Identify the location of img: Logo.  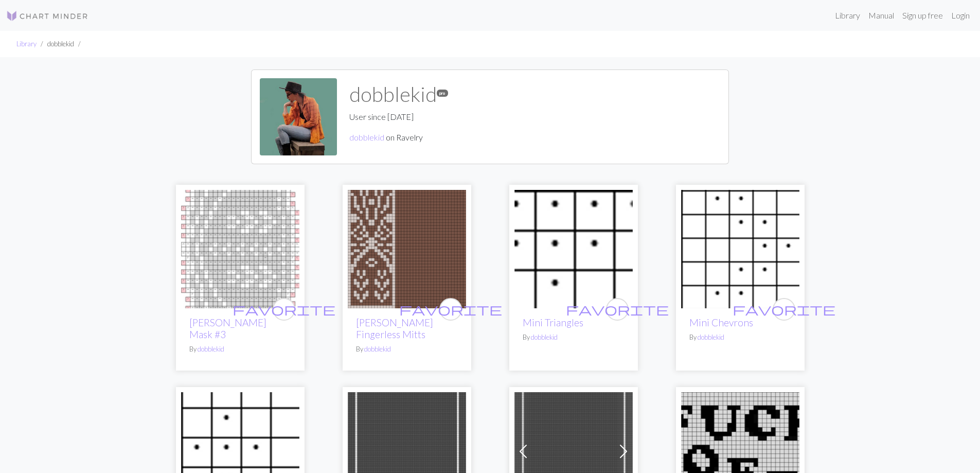
(47, 16).